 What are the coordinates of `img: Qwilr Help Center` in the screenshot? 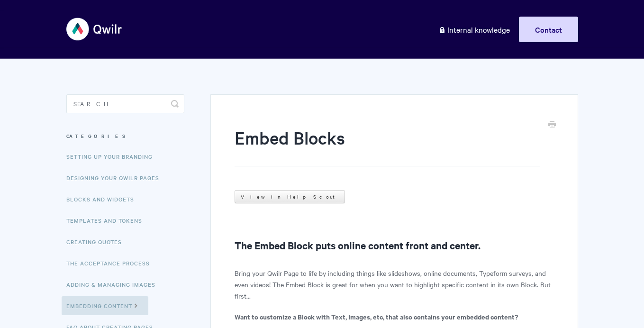 It's located at (95, 29).